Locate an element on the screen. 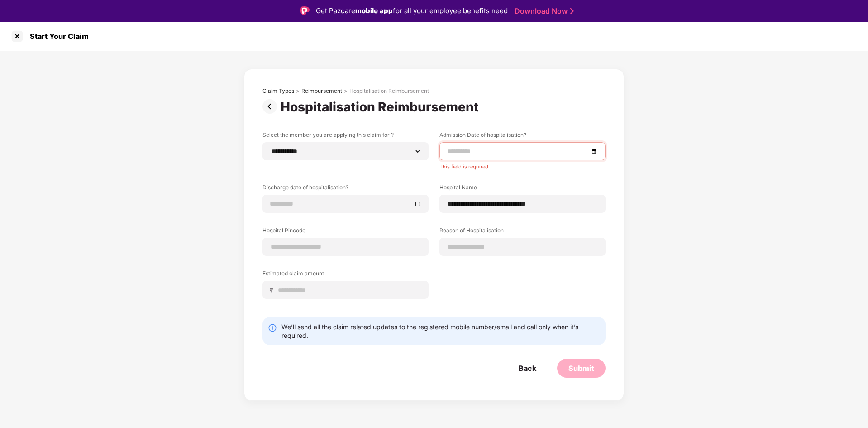 The height and width of the screenshot is (428, 868). label: Hospital Name is located at coordinates (522, 188).